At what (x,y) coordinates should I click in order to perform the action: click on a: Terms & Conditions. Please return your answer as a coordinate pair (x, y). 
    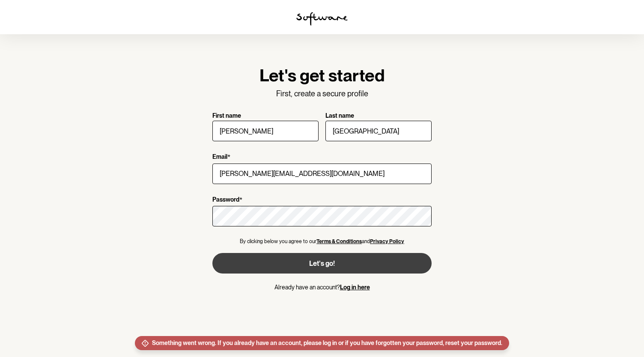
    Looking at the image, I should click on (339, 241).